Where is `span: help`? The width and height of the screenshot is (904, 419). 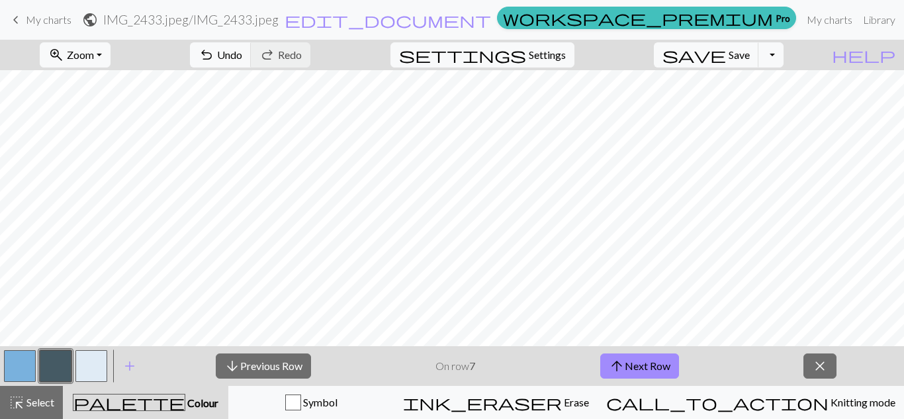
span: help is located at coordinates (863, 55).